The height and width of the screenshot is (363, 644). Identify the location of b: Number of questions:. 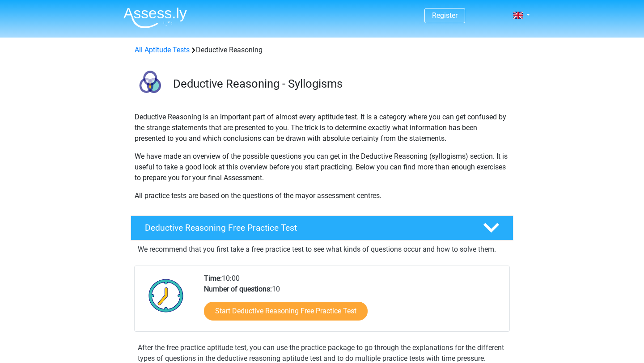
(238, 289).